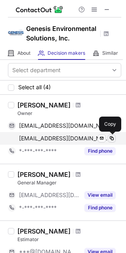  Describe the element at coordinates (62, 33) in the screenshot. I see `h1: Genesis Environmental Solutions, Inc.` at that location.